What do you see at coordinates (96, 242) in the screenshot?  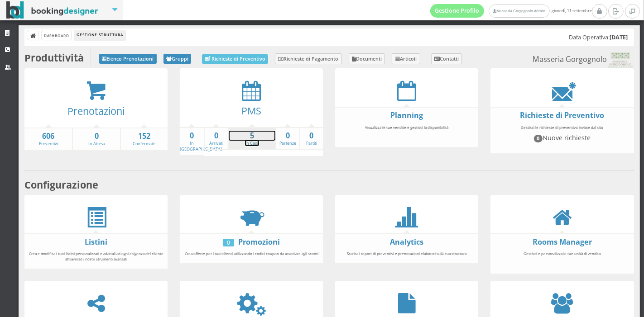 I see `a: Listini` at bounding box center [96, 242].